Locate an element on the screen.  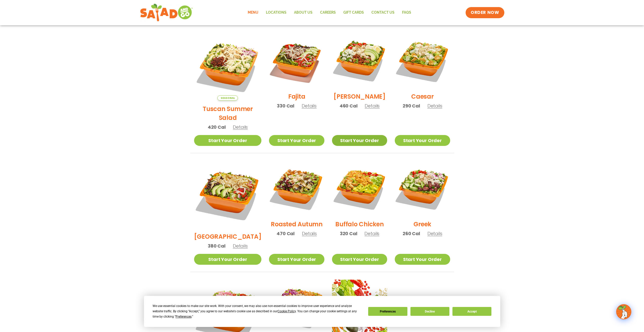
a: Careers is located at coordinates (328, 13).